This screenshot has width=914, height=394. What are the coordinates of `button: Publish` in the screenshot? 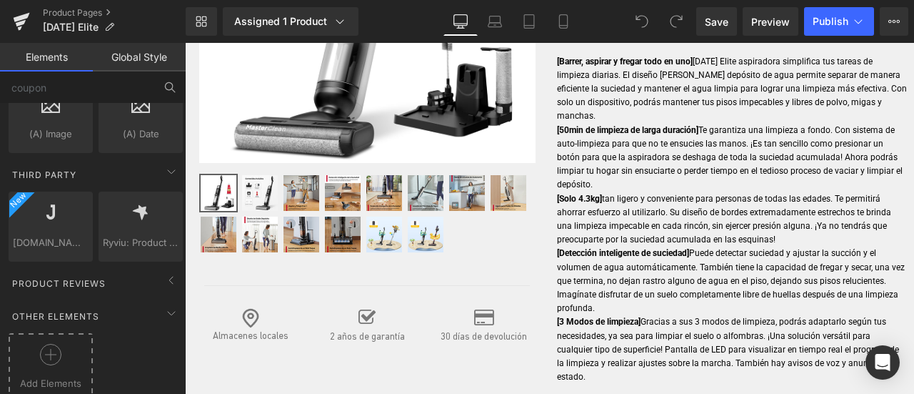 It's located at (839, 21).